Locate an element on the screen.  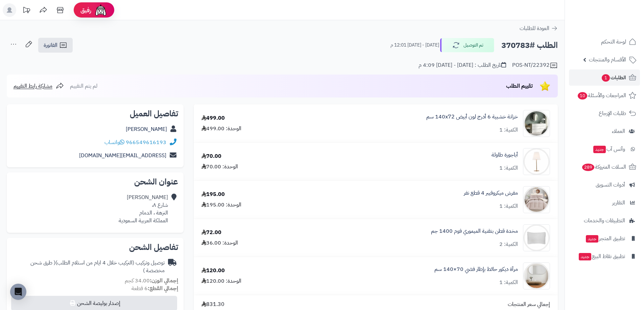
h2: الطلب #370783 is located at coordinates (529, 45).